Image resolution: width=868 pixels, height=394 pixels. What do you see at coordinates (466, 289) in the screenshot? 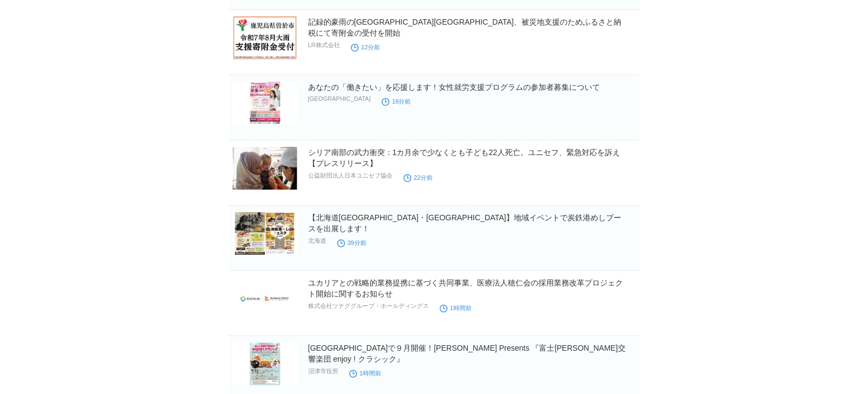
I see `a: ユカリアとの戦略的業務提携に基づく共同事業、医療法人穂仁会の採用業務改革プロジェクト開始に関するお知らせ` at bounding box center [466, 289].